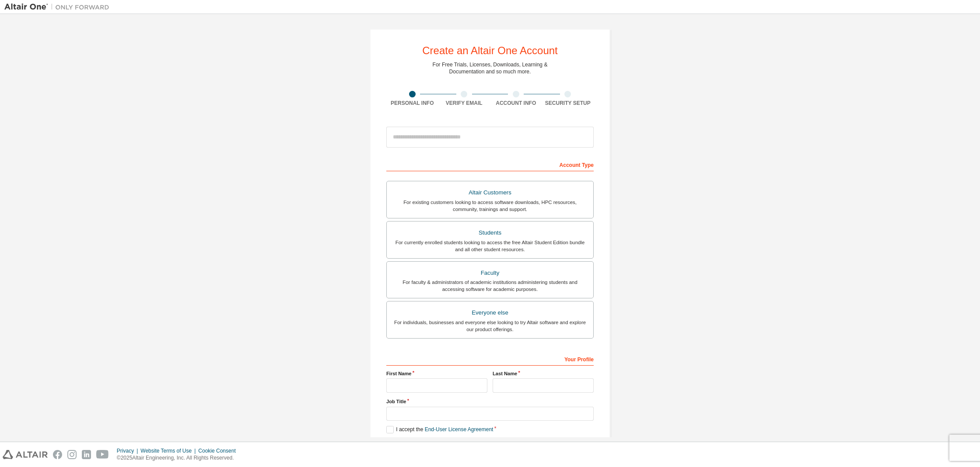 This screenshot has height=467, width=980. Describe the element at coordinates (490, 286) in the screenshot. I see `div: For faculty & administrators of academic institutions administering students and accessing softwa...` at that location.